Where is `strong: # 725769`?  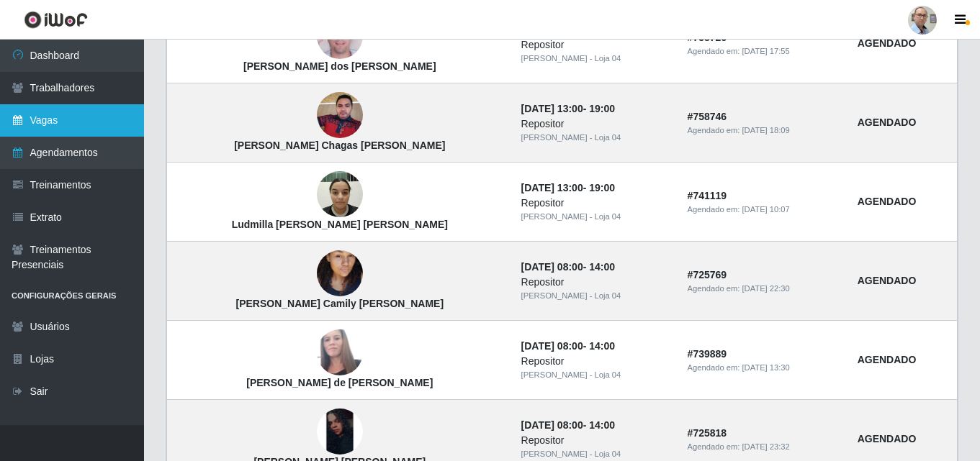
strong: # 725769 is located at coordinates (707, 275).